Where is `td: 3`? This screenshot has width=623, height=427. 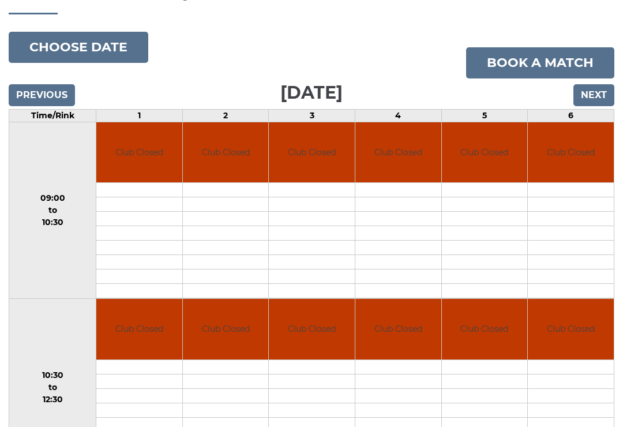 td: 3 is located at coordinates (312, 116).